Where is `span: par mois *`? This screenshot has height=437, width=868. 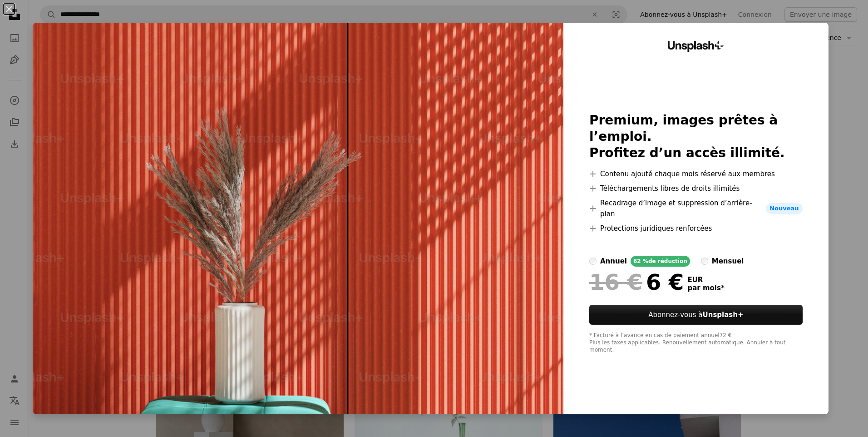
span: par mois * is located at coordinates (706, 288).